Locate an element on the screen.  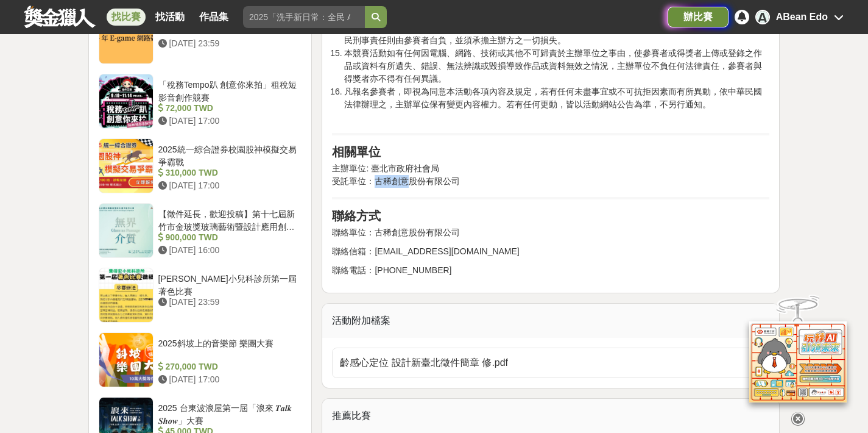
li: 本競賽活動如有任何因電腦、網路、技術或其他不可歸責於主辦單位之事由，使參賽者或得獎者上傳或登錄之作品或資料有所遺失、錯誤、無法辨識或毀損導致作品或資料無效之情況，主辦單位不負任何法律責任，參賽者... is located at coordinates (557, 66).